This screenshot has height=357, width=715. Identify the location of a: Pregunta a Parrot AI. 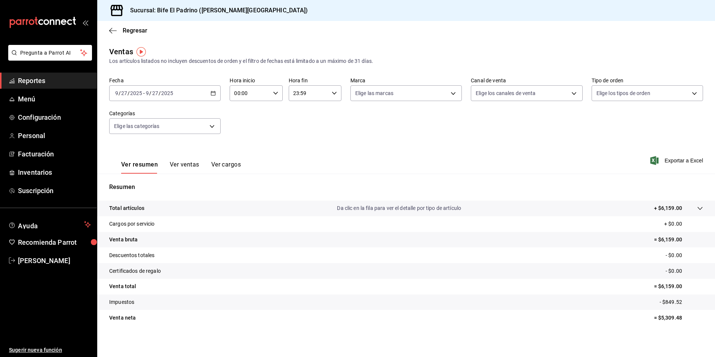
(49, 58).